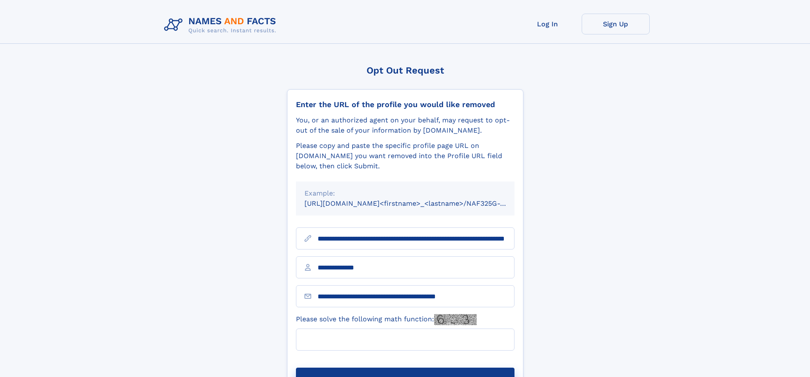 This screenshot has height=377, width=810. I want to click on a: Sign Up, so click(616, 24).